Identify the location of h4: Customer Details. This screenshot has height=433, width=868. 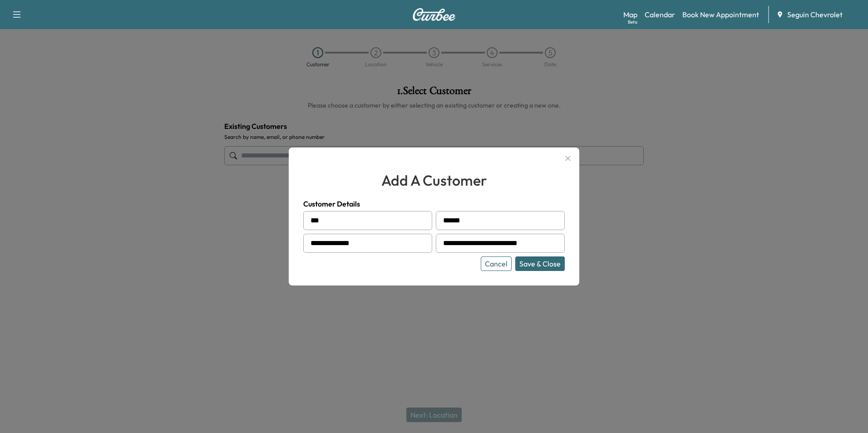
(434, 204).